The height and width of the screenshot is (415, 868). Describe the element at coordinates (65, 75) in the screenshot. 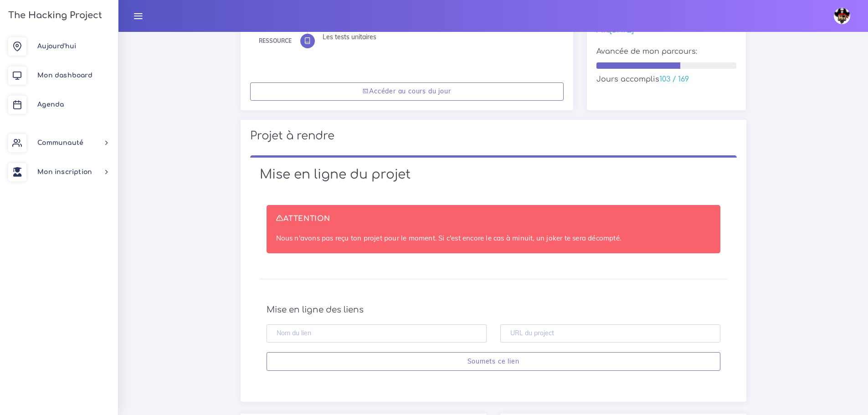

I see `span: Mon dashboard` at that location.